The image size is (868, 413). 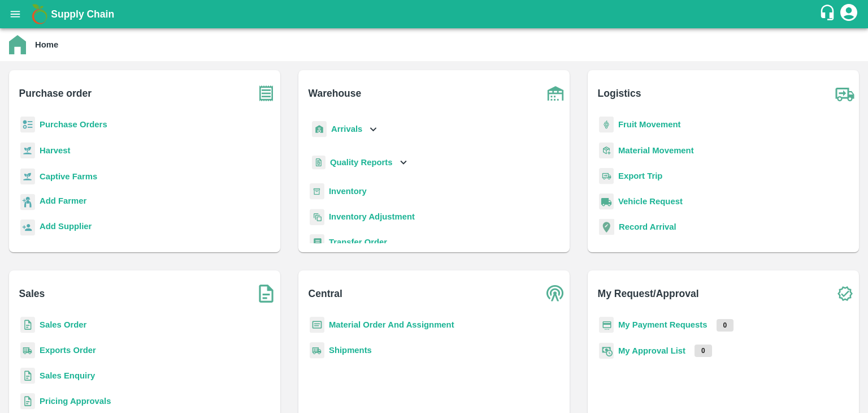 What do you see at coordinates (75, 401) in the screenshot?
I see `a: Pricing Approvals` at bounding box center [75, 401].